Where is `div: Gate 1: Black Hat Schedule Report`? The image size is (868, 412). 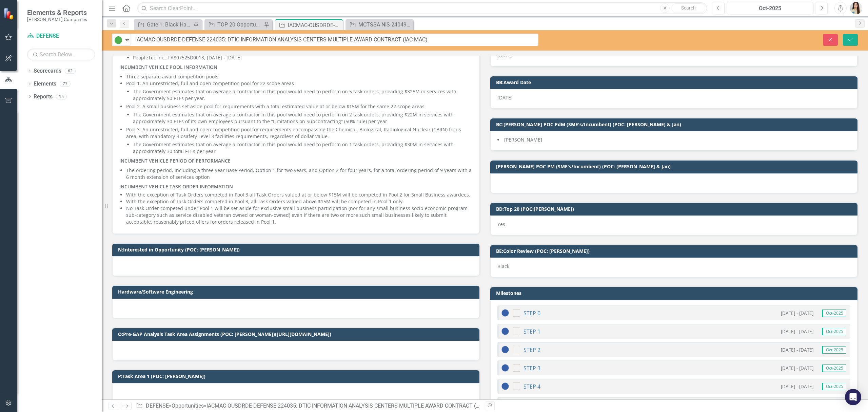 div: Gate 1: Black Hat Schedule Report is located at coordinates (169, 24).